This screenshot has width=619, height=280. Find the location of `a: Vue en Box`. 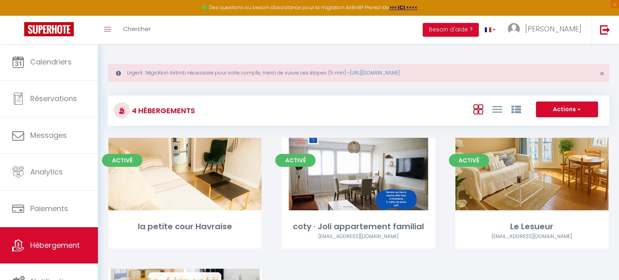

a: Vue en Box is located at coordinates (478, 109).